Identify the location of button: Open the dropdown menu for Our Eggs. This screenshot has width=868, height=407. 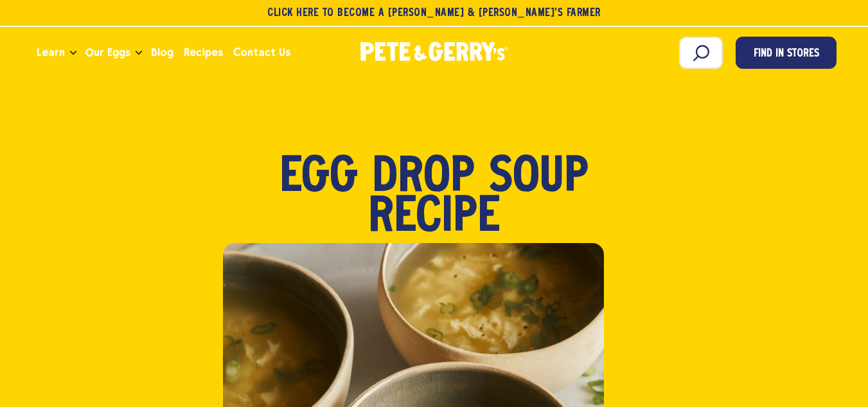
(139, 53).